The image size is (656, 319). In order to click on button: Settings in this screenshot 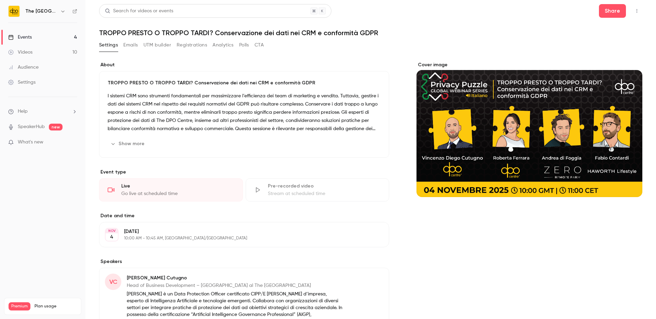, I will do `click(108, 45)`.